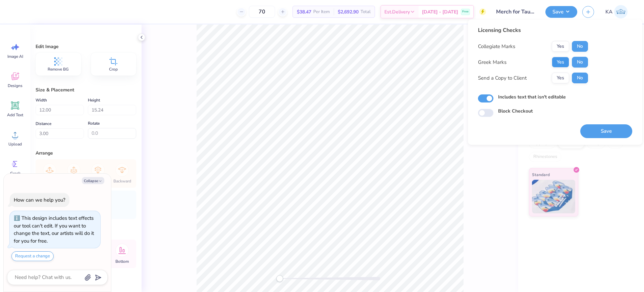 The height and width of the screenshot is (292, 644). I want to click on span: Total, so click(366, 11).